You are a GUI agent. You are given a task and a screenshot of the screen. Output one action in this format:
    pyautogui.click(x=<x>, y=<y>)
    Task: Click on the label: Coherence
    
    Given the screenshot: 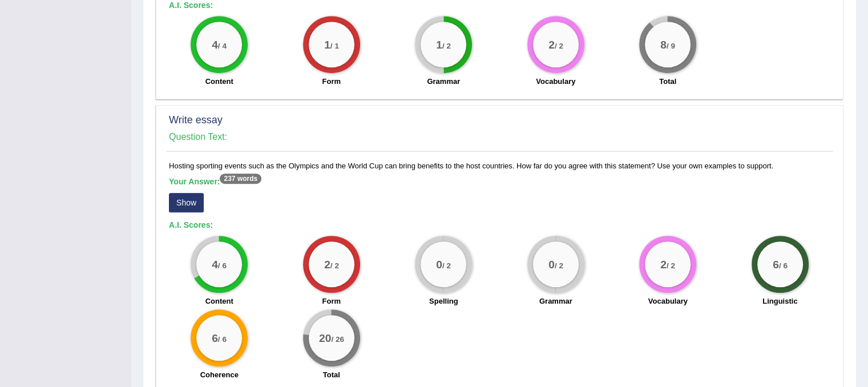 What is the action you would take?
    pyautogui.click(x=219, y=374)
    